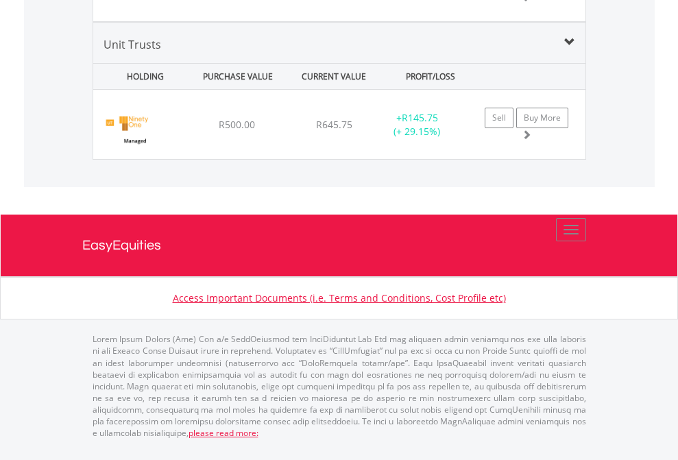 The width and height of the screenshot is (678, 460). Describe the element at coordinates (499, 118) in the screenshot. I see `a: Sell` at that location.